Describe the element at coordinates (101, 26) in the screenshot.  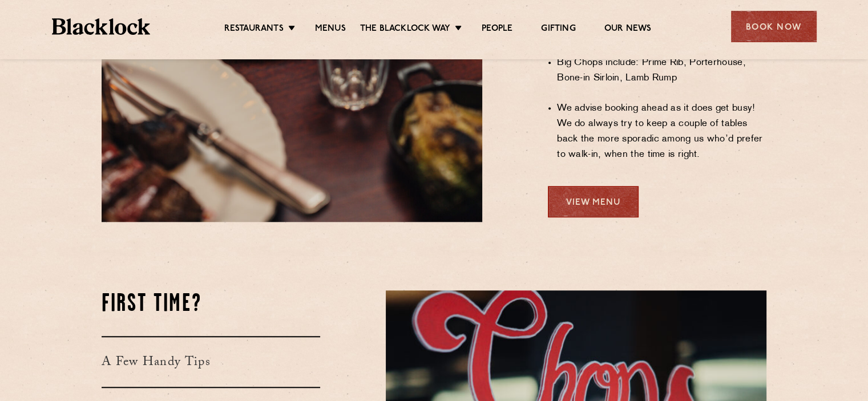
I see `img: BL_Textured_Logo-footer-cropped.svg` at that location.